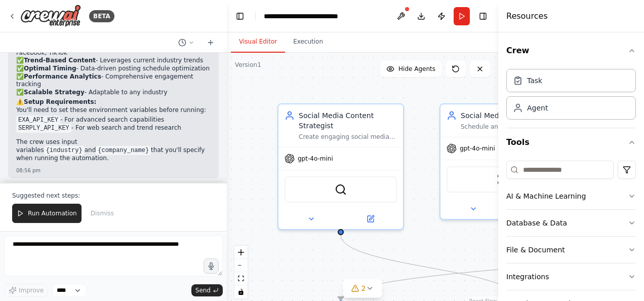 The image size is (644, 301). Describe the element at coordinates (54, 92) in the screenshot. I see `strong: Scalable Strategy` at that location.